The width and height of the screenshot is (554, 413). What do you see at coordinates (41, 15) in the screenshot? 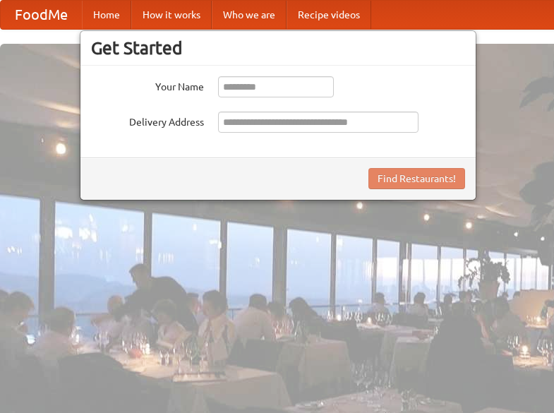
I see `a: FoodMe` at bounding box center [41, 15].